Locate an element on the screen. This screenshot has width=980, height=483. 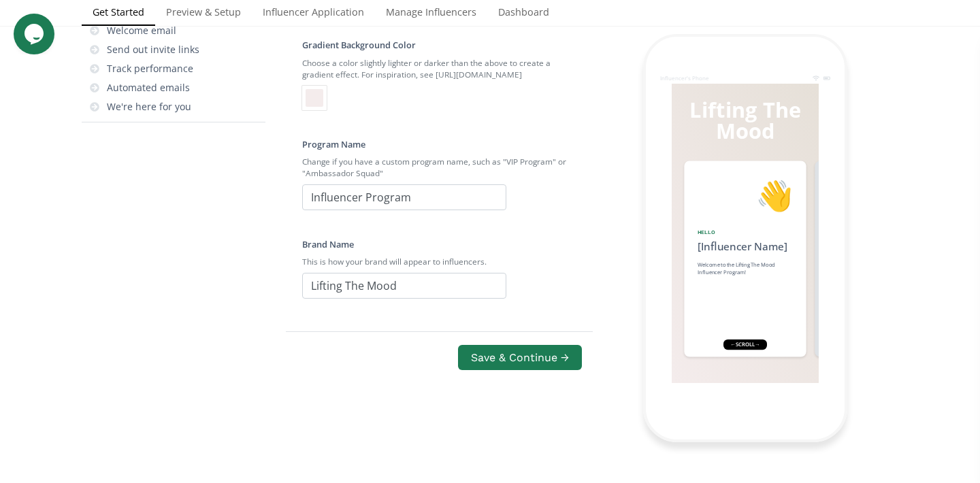
div: We're here for you is located at coordinates (149, 107).